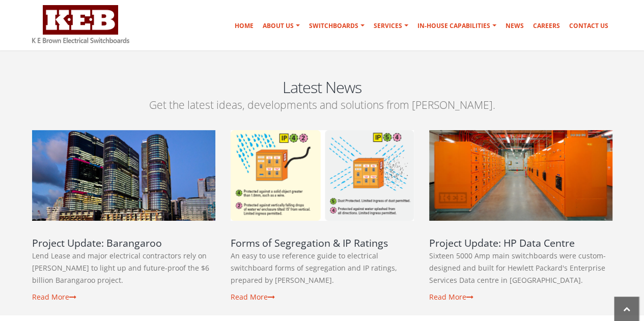  What do you see at coordinates (244, 26) in the screenshot?
I see `a: Home` at bounding box center [244, 26].